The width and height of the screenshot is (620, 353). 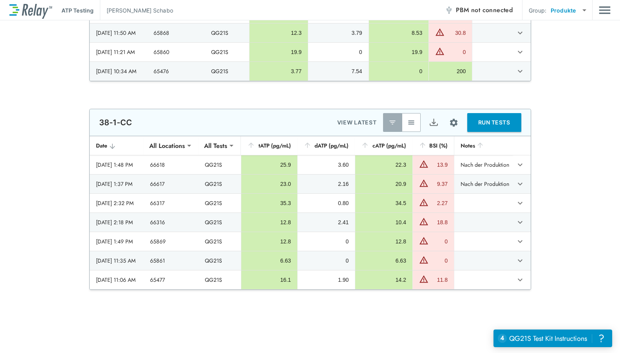 I want to click on div: dATP (pg/mL), so click(x=326, y=146).